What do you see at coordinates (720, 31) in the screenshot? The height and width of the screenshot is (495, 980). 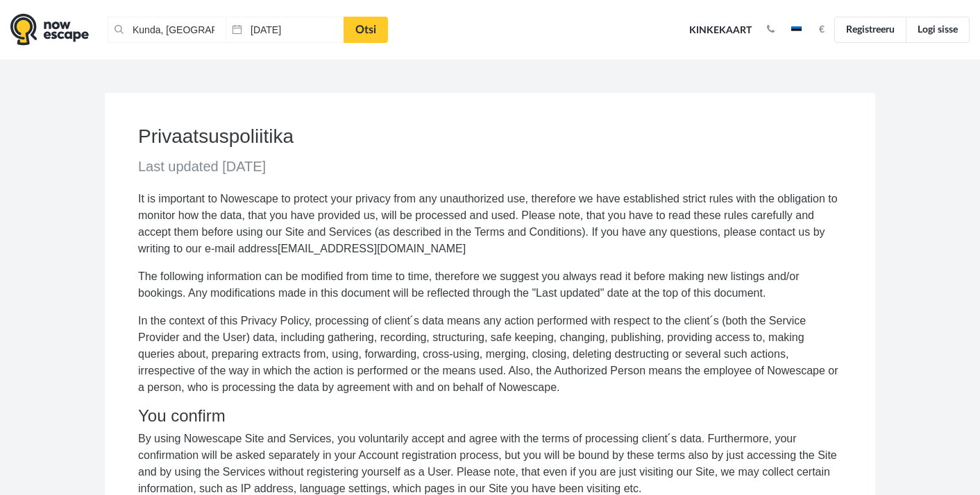 I see `a: Kinkekaart` at bounding box center [720, 31].